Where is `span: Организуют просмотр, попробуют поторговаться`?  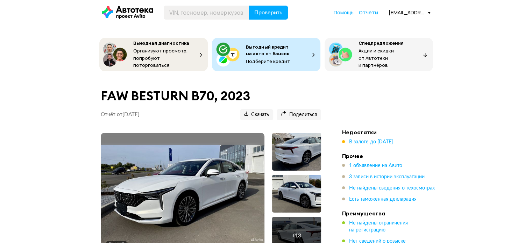
span: Организуют просмотр, попробуют поторговаться is located at coordinates (160, 58).